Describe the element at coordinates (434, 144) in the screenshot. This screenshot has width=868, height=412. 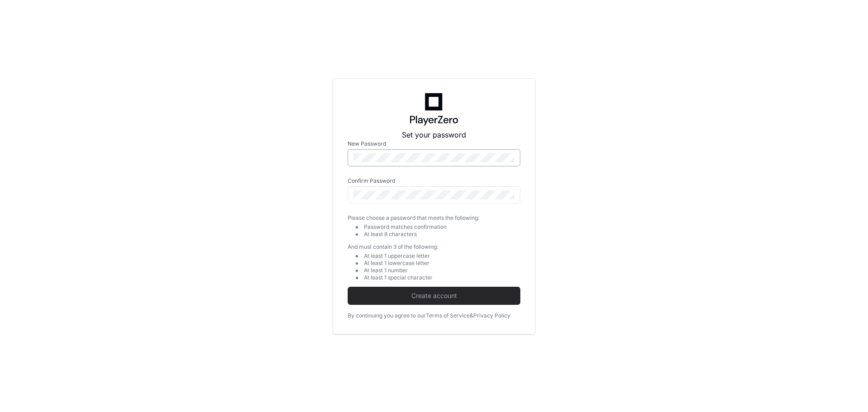
I see `label: New Password` at that location.